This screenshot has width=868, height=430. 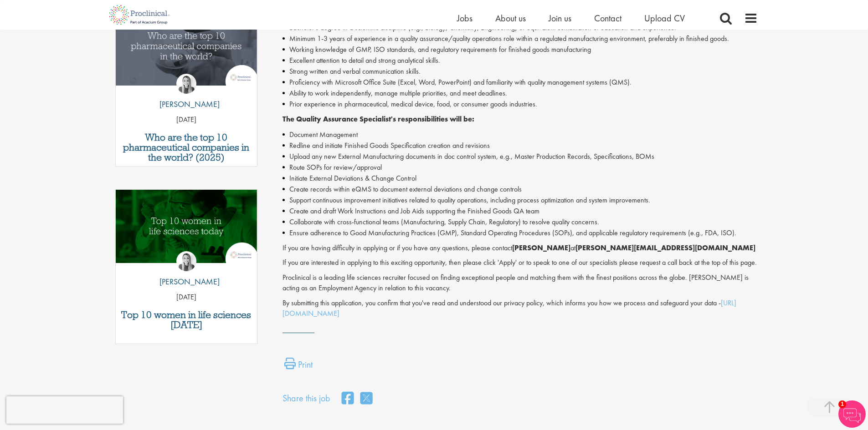 I want to click on li: Strong written and verbal communication skills., so click(x=520, y=71).